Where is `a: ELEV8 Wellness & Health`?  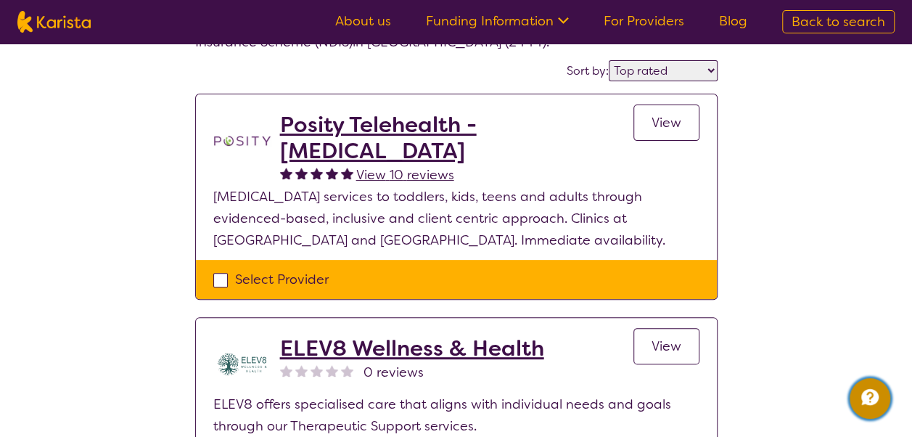
a: ELEV8 Wellness & Health is located at coordinates (412, 348).